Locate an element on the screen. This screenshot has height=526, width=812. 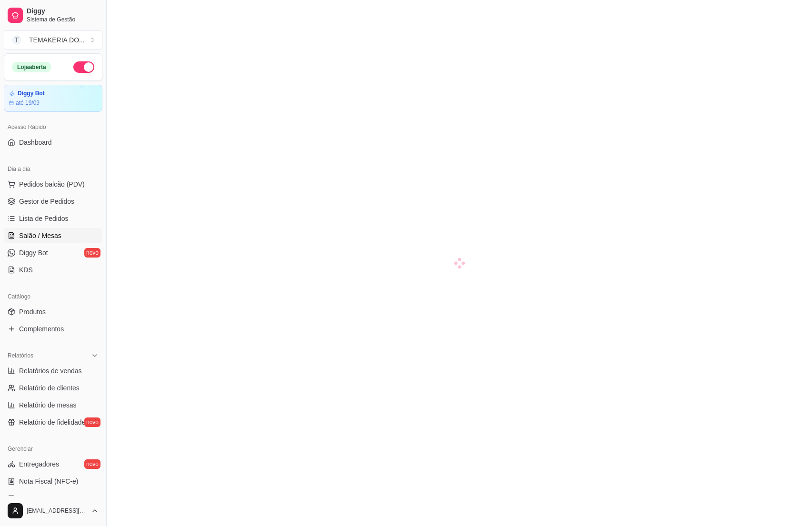
div: Catálogo is located at coordinates (53, 297).